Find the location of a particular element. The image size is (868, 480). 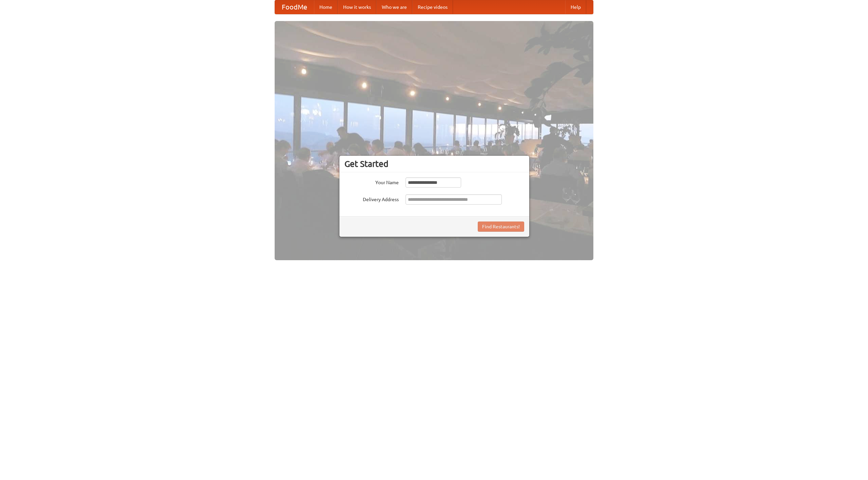

a: Recipe videos is located at coordinates (433, 7).